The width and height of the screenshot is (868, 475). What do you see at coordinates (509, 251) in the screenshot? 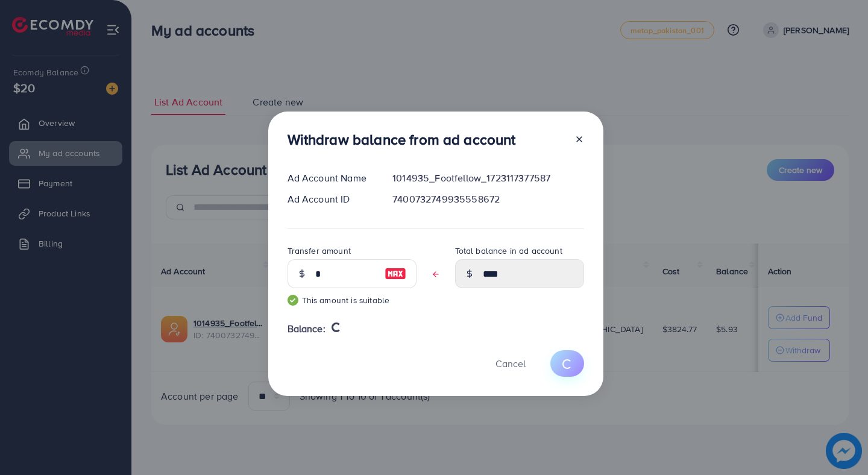
I see `label: Total balance in ad account` at bounding box center [509, 251].